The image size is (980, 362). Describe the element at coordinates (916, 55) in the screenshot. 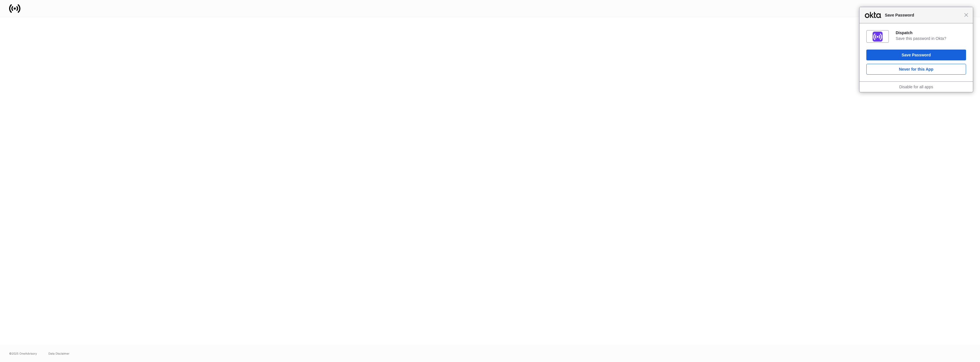

I see `button: Save Password` at that location.